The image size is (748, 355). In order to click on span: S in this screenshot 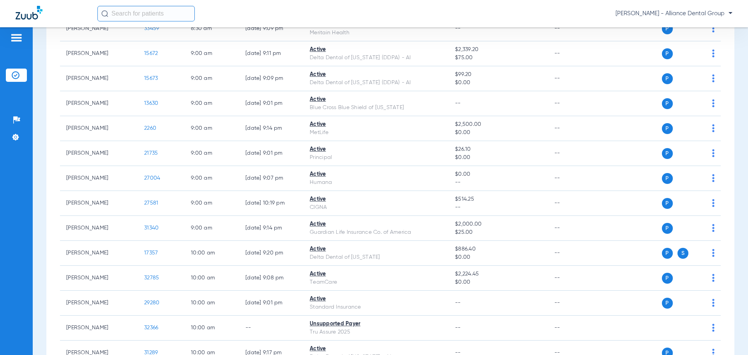, I will do `click(683, 253)`.